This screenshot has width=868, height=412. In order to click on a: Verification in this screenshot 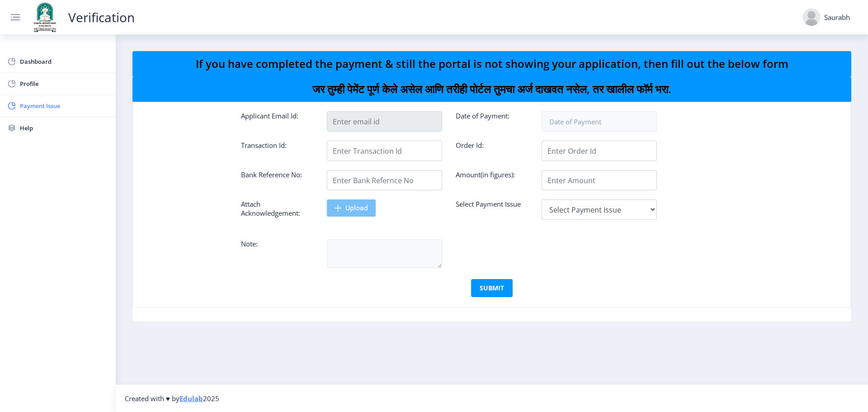, I will do `click(101, 17)`.